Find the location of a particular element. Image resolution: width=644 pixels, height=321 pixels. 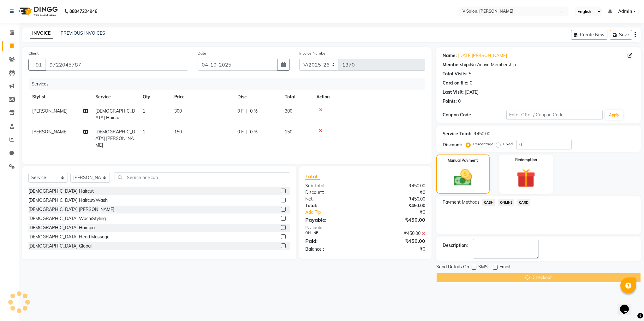

a: INVOICE is located at coordinates (41, 34).